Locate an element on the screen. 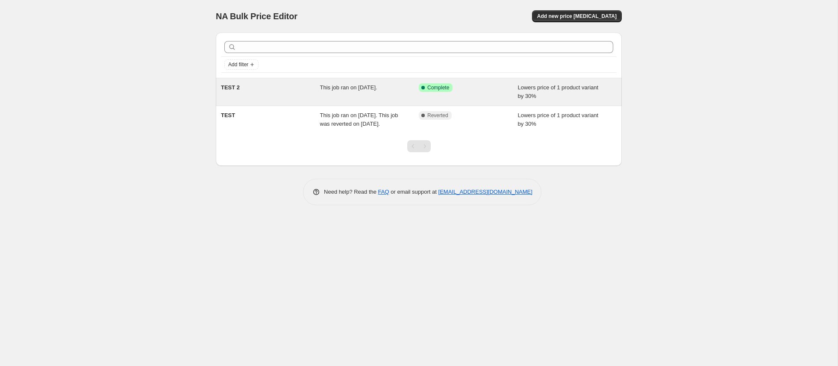 The width and height of the screenshot is (838, 366). nav: Pagination is located at coordinates (419, 146).